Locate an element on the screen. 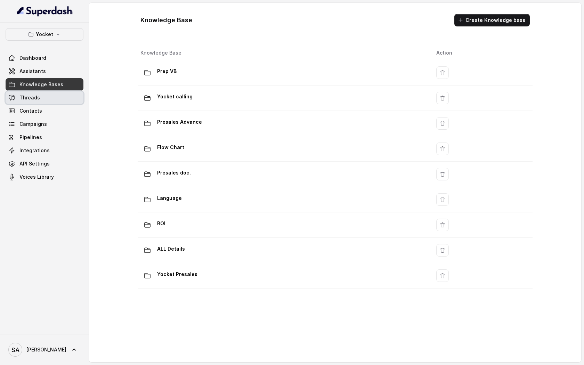  p: Flow Chart is located at coordinates (171, 147).